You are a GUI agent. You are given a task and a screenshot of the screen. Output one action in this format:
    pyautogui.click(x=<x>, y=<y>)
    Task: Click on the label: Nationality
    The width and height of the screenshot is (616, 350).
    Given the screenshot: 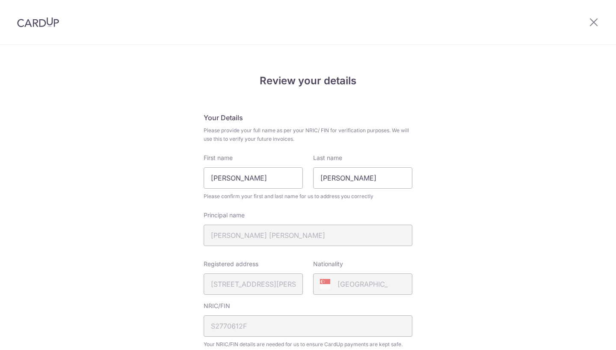 What is the action you would take?
    pyautogui.click(x=328, y=264)
    